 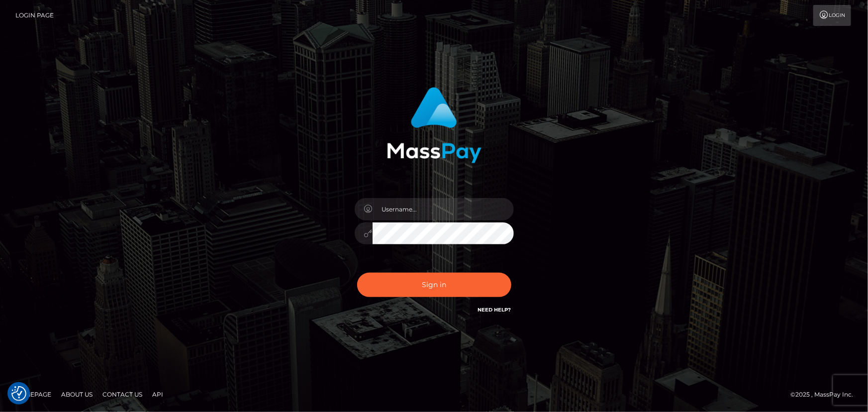 What do you see at coordinates (76, 394) in the screenshot?
I see `a: About Us` at bounding box center [76, 394].